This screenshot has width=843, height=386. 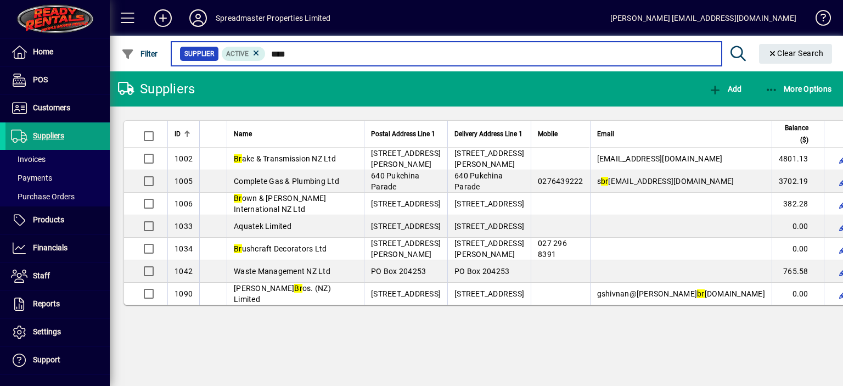 I want to click on a: Financials, so click(x=58, y=248).